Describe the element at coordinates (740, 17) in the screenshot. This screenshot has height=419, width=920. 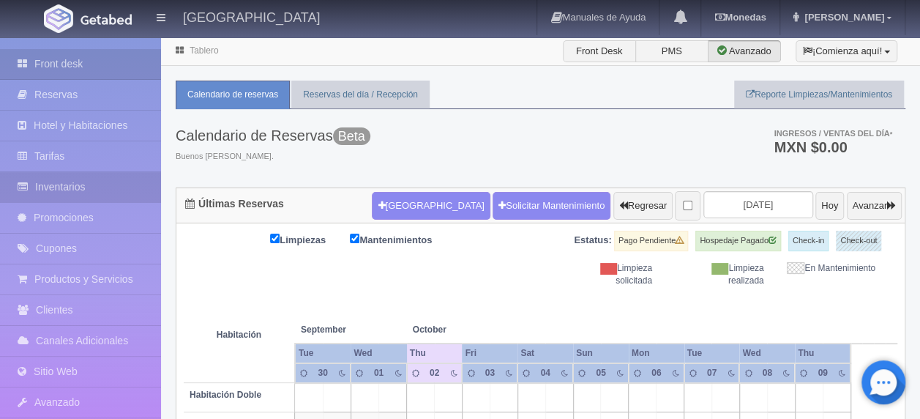
I see `b: Monedas` at that location.